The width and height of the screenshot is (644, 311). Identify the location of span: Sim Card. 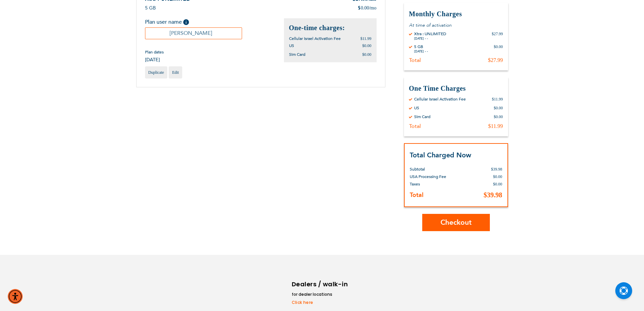
(297, 54).